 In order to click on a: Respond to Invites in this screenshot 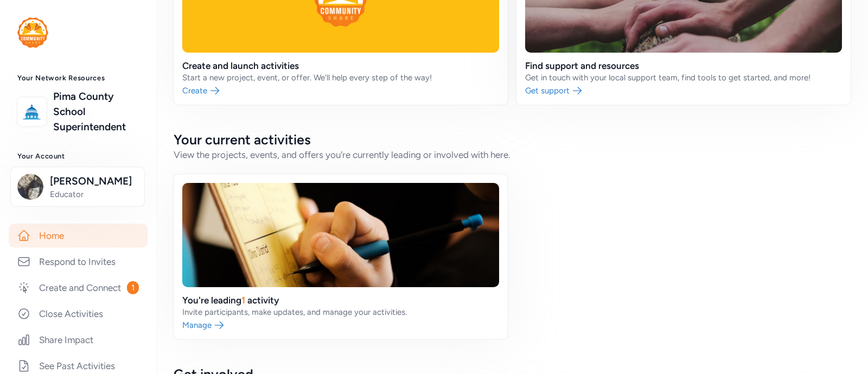, I will do `click(78, 261)`.